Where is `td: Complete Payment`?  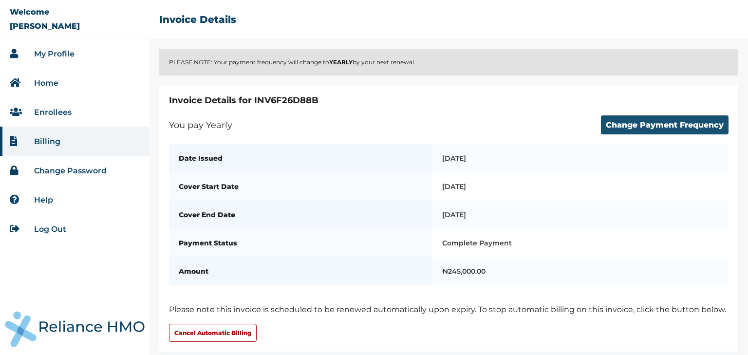
td: Complete Payment is located at coordinates (581, 243).